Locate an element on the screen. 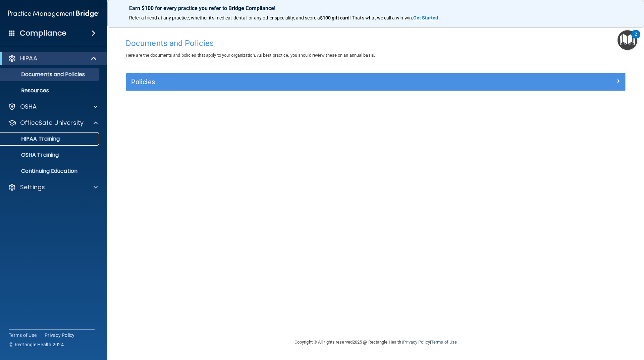 The height and width of the screenshot is (360, 644). a: Policies is located at coordinates (375, 82).